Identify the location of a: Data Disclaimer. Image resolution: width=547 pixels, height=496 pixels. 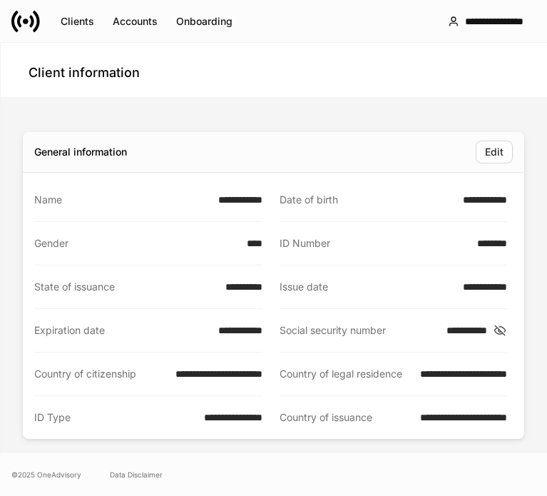
(136, 474).